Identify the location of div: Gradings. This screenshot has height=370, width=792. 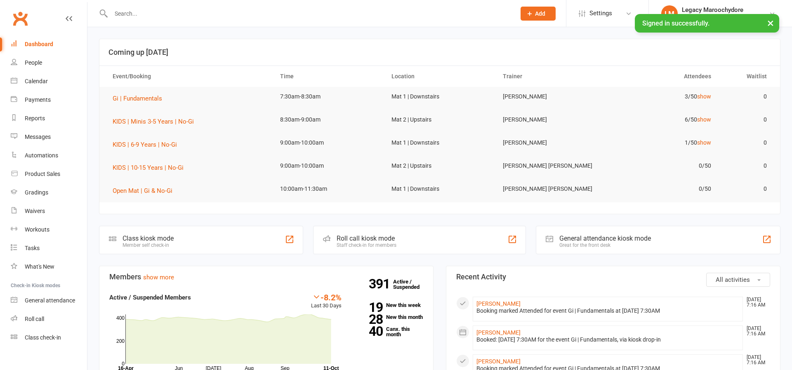
(36, 193).